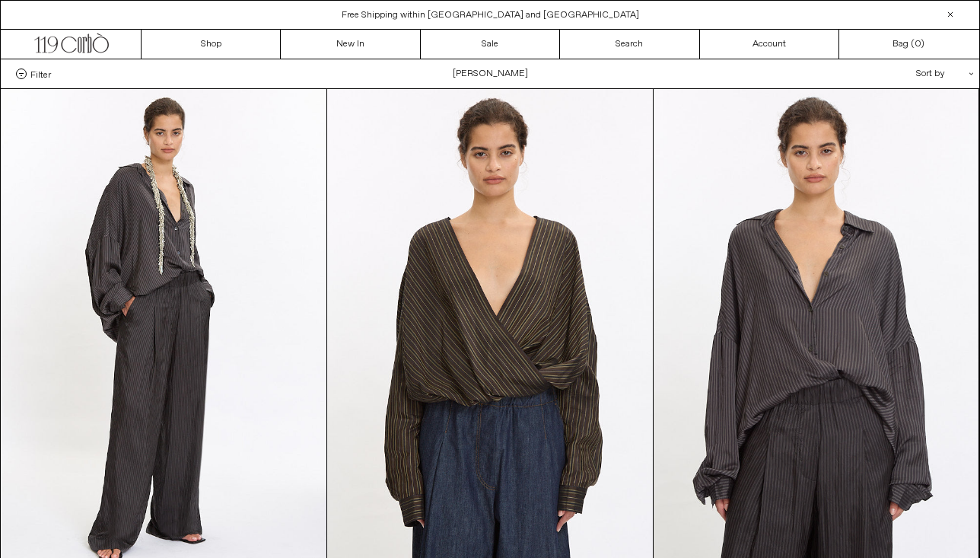  I want to click on div: Sort by, so click(895, 73).